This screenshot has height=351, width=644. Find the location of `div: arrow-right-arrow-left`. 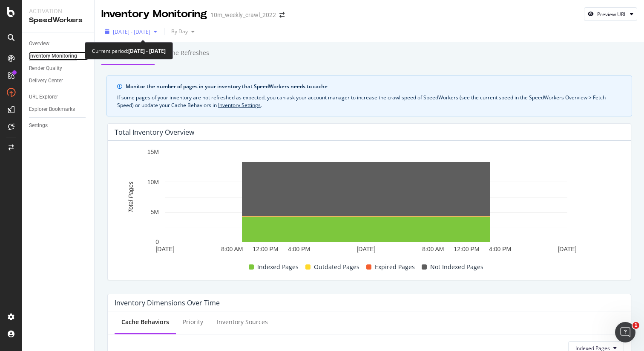

div: arrow-right-arrow-left is located at coordinates (282, 15).